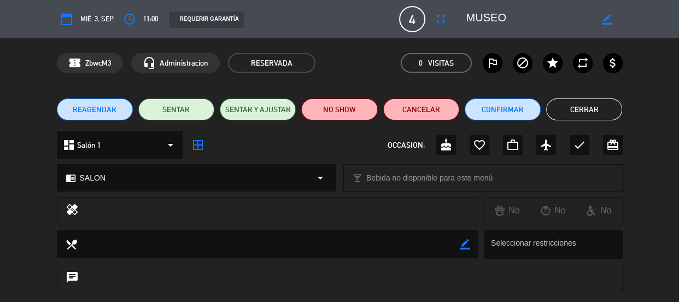 The width and height of the screenshot is (679, 302). What do you see at coordinates (272, 63) in the screenshot?
I see `span: RESERVADA` at bounding box center [272, 63].